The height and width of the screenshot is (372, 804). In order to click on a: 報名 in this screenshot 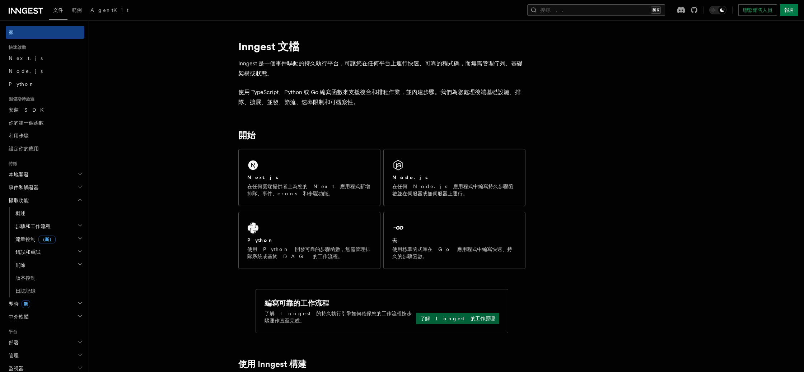, I will do `click(789, 10)`.